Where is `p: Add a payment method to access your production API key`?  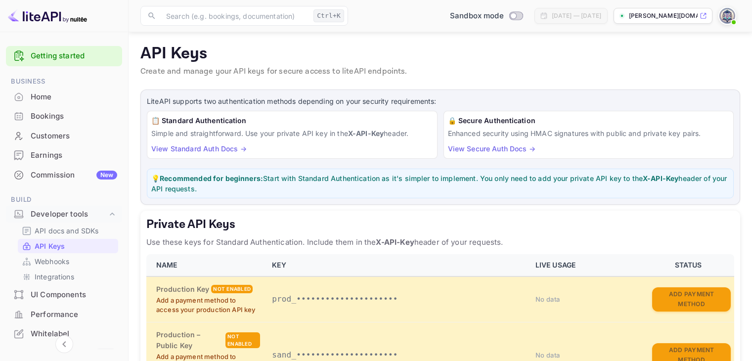 p: Add a payment method to access your production API key is located at coordinates (208, 305).